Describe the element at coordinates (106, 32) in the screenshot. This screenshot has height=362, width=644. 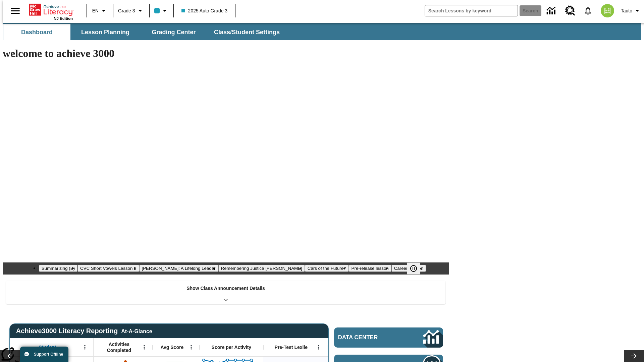
I see `button: Lesson Planning` at that location.